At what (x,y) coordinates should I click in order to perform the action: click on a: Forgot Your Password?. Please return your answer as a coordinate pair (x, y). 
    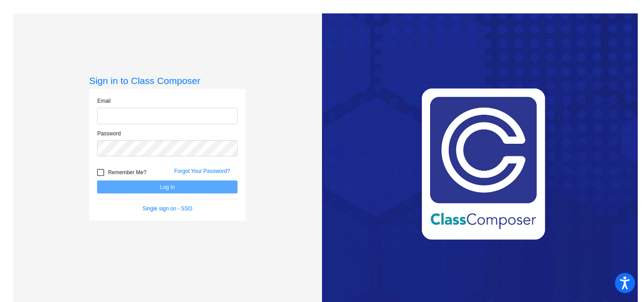
    Looking at the image, I should click on (202, 171).